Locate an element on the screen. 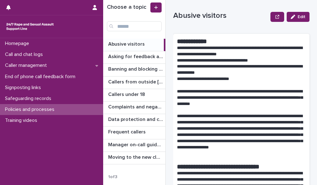 This screenshot has width=317, height=185. a: Frequent callersFrequent callers is located at coordinates (134, 133).